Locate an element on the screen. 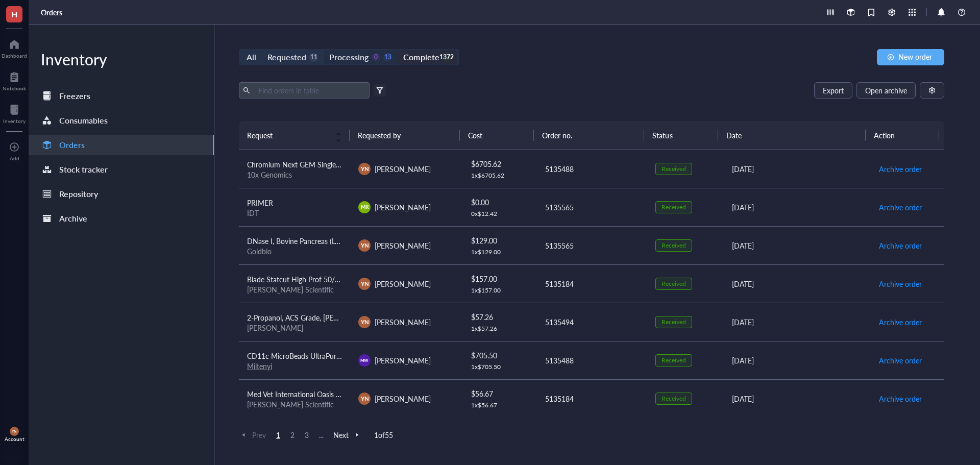  div: $ 157.00 is located at coordinates (500, 279).